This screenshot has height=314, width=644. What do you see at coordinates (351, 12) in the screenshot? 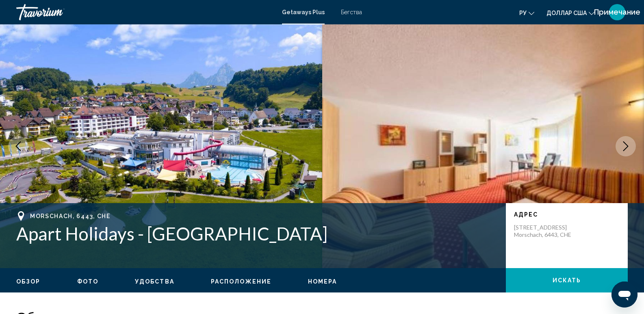
I see `font: Бегства` at bounding box center [351, 12].